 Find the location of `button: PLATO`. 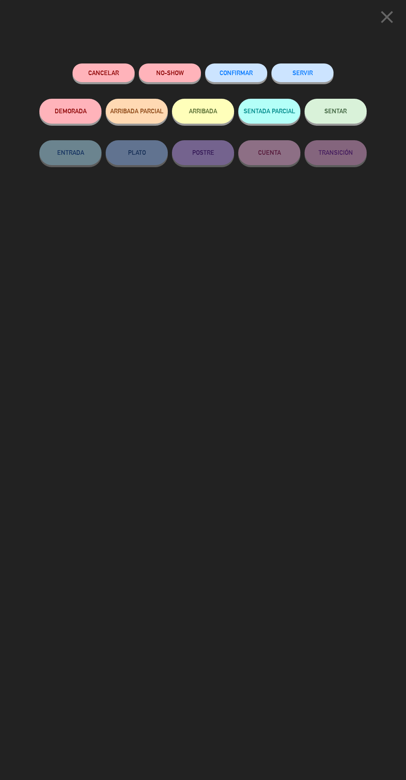

button: PLATO is located at coordinates (137, 153).